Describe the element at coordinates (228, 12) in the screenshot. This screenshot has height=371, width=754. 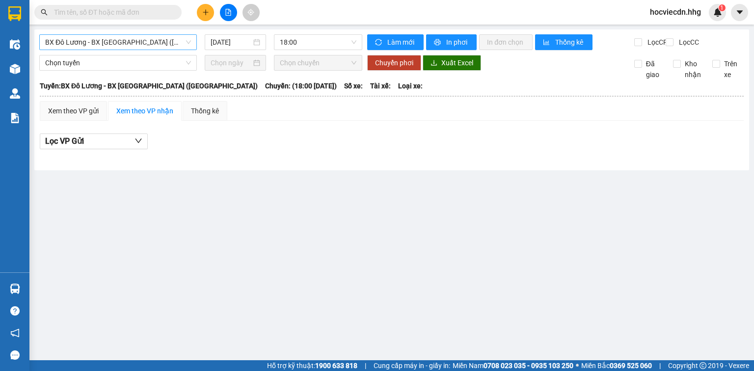
I see `span: file-add` at that location.